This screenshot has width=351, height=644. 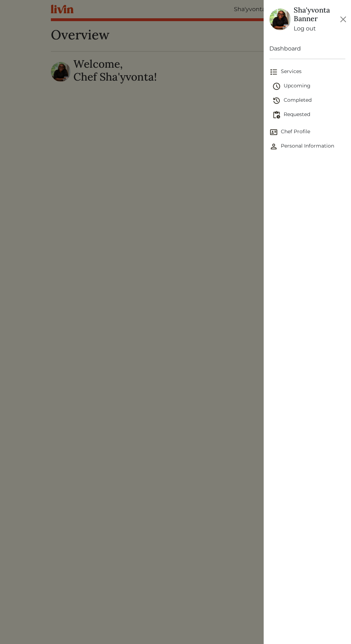 What do you see at coordinates (307, 147) in the screenshot?
I see `span: Personal Information` at bounding box center [307, 147].